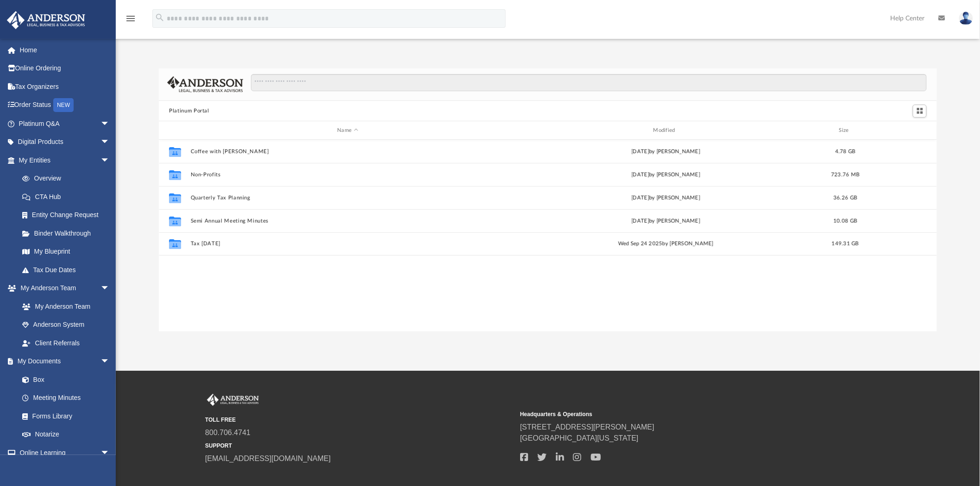  Describe the element at coordinates (666, 130) in the screenshot. I see `div: Modified` at that location.